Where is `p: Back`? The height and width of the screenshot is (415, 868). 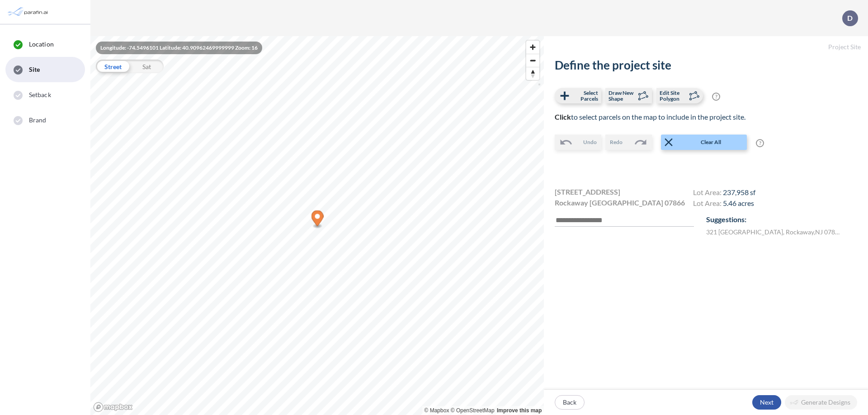 p: Back is located at coordinates (569, 402).